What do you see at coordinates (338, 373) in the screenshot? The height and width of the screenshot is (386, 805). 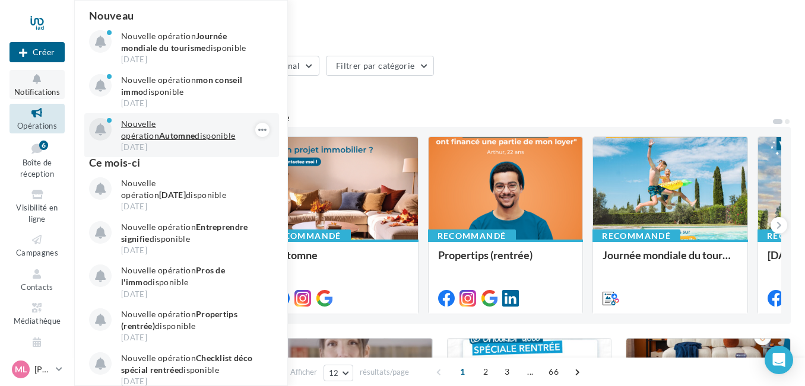 I see `button: 12` at bounding box center [338, 373].